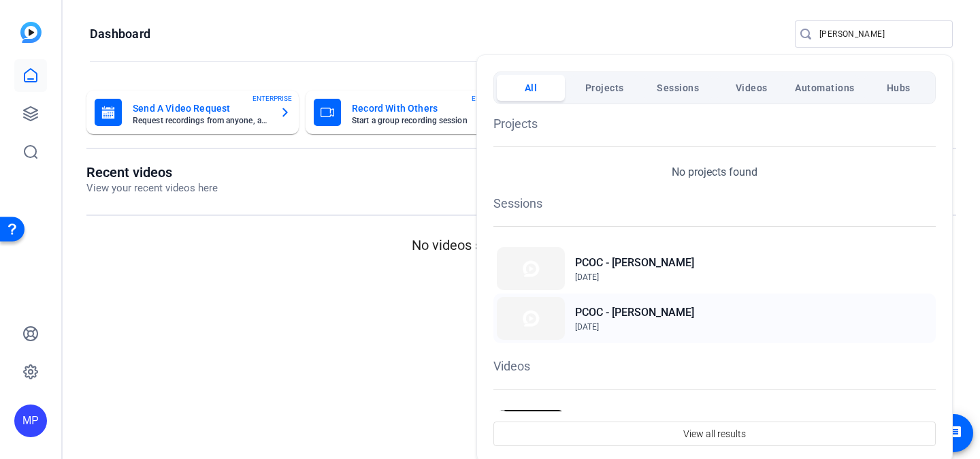 The image size is (980, 459). I want to click on h1: Projects, so click(715, 123).